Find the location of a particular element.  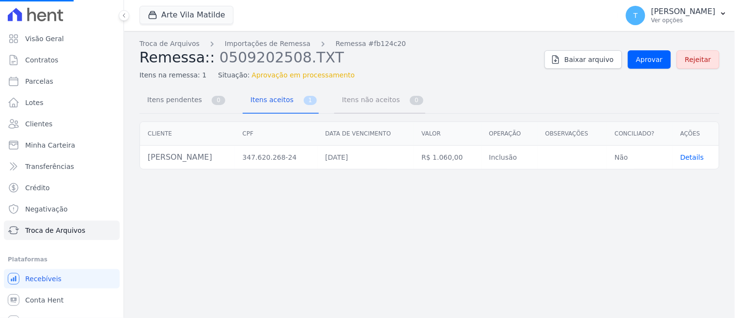

div: Plataformas is located at coordinates (62, 260).